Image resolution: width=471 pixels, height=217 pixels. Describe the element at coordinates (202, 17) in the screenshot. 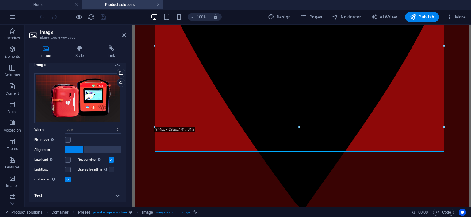

I see `h6: 100%` at that location.